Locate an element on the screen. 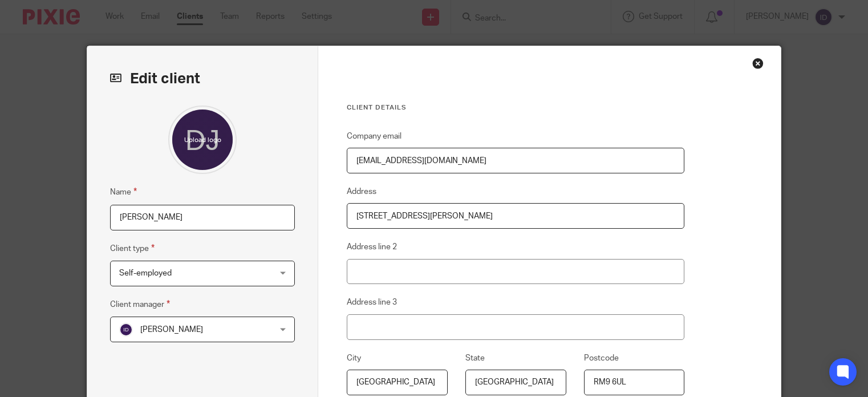 This screenshot has height=397, width=868. label: Address line 3 is located at coordinates (372, 302).